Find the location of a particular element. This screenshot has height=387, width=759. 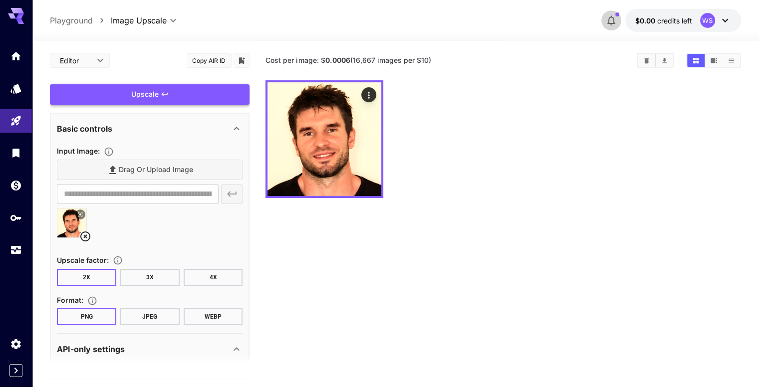

div: Library is located at coordinates (16, 153).